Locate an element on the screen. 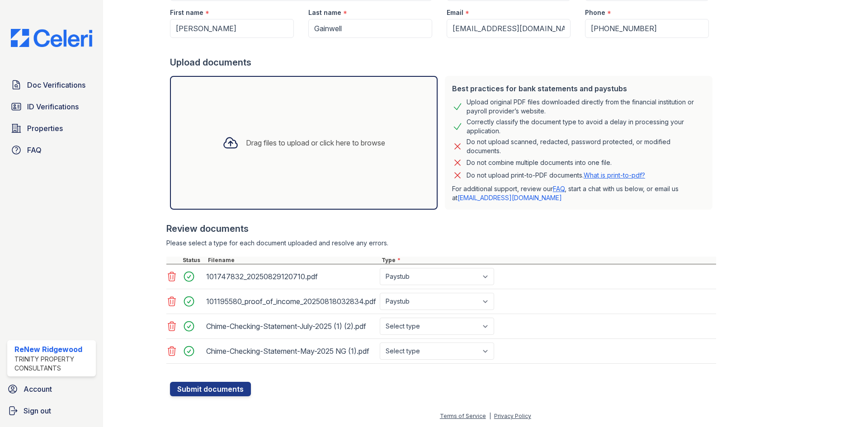  label: Last name is located at coordinates (324, 13).